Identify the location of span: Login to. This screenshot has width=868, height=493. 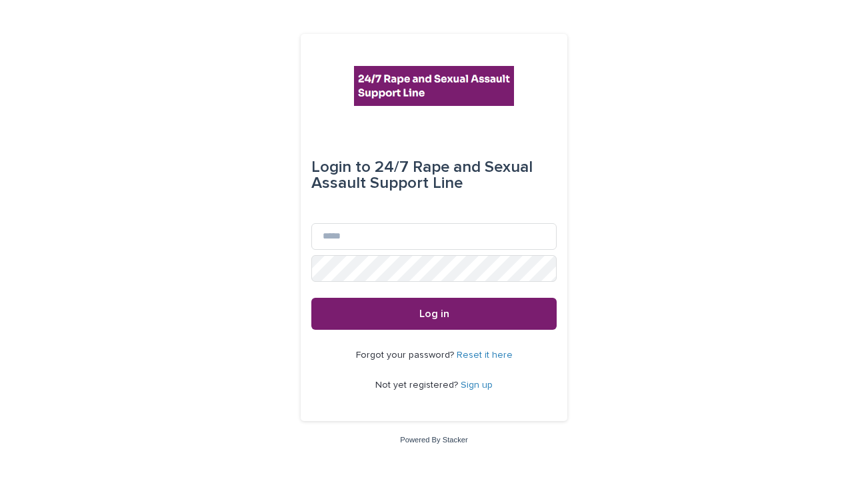
(341, 168).